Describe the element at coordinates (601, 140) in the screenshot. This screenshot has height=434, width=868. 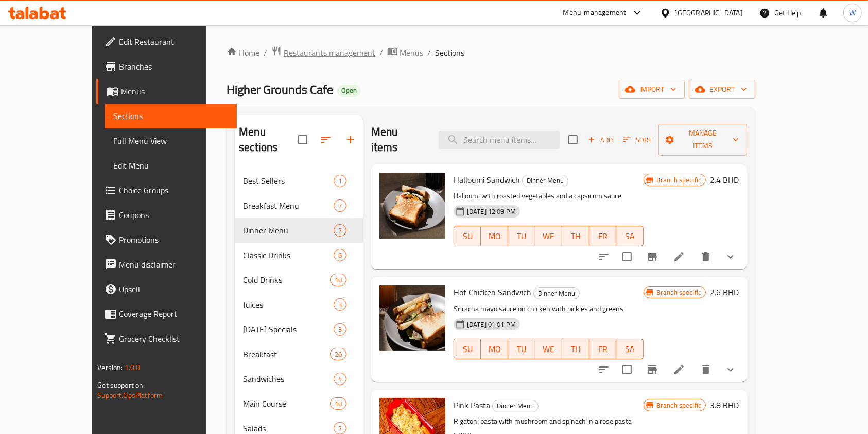
I see `span: Add item` at that location.